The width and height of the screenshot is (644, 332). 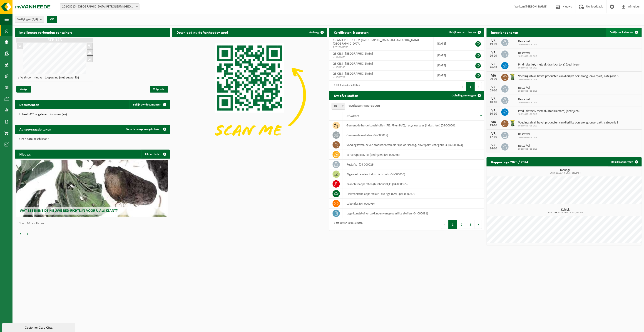 What do you see at coordinates (55, 40) in the screenshot?
I see `h1: STP.323` at bounding box center [55, 40].